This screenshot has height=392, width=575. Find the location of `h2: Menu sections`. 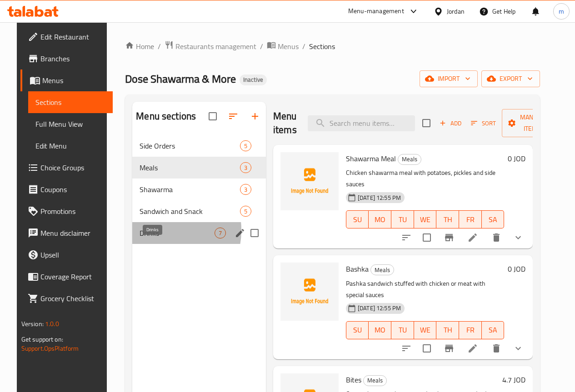

h2: Menu sections is located at coordinates (166, 116).